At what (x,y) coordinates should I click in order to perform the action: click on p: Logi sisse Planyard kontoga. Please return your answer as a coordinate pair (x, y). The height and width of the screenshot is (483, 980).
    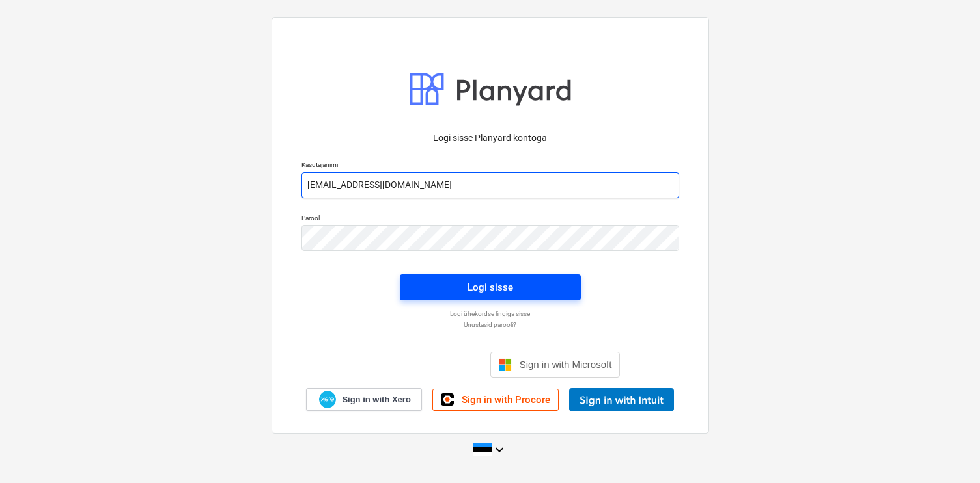
    Looking at the image, I should click on (490, 138).